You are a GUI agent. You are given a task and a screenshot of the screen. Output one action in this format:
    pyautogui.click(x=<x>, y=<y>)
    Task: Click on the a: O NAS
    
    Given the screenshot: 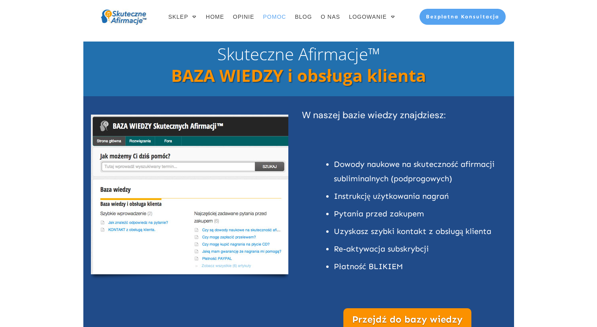 What is the action you would take?
    pyautogui.click(x=330, y=17)
    